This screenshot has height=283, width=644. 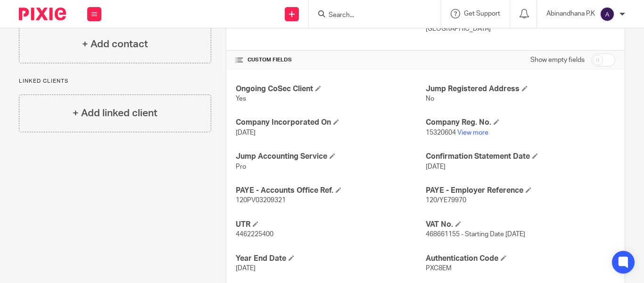 I want to click on span: 120/YE79970, so click(x=447, y=200).